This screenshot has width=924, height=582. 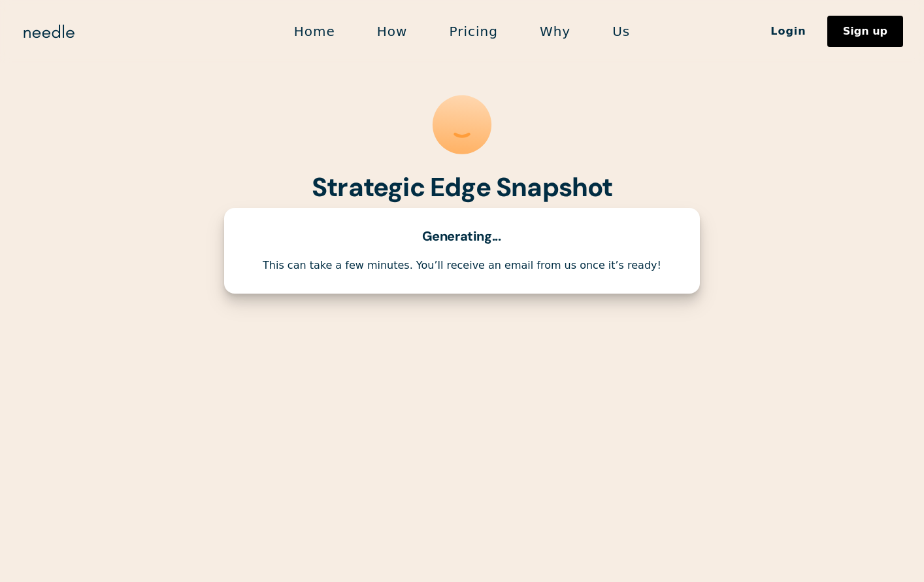 What do you see at coordinates (462, 236) in the screenshot?
I see `div: Generating...` at bounding box center [462, 236].